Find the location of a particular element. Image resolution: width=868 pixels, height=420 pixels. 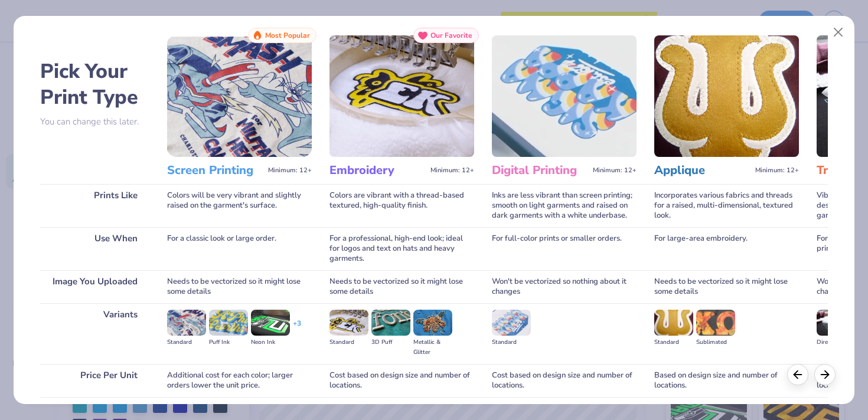

img: Sublimated is located at coordinates (715, 322).